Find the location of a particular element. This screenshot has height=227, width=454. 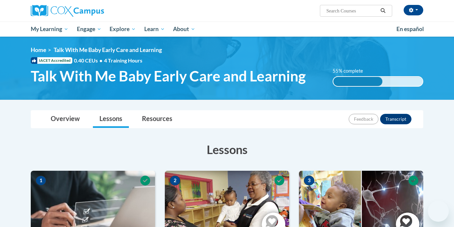

span: About is located at coordinates (184, 29).